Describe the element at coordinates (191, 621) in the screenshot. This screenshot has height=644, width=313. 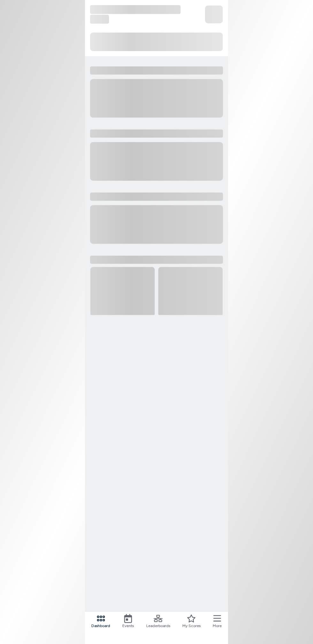
I see `a: My Scores` at that location.